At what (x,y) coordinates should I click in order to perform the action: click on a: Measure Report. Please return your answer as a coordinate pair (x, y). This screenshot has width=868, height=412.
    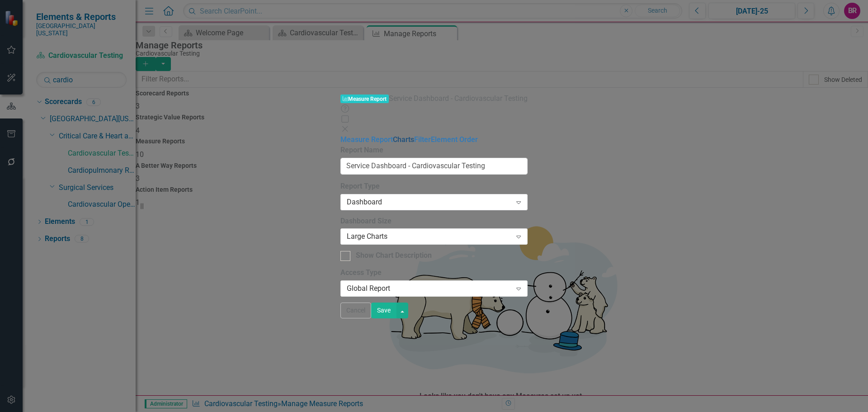
    Looking at the image, I should click on (367, 139).